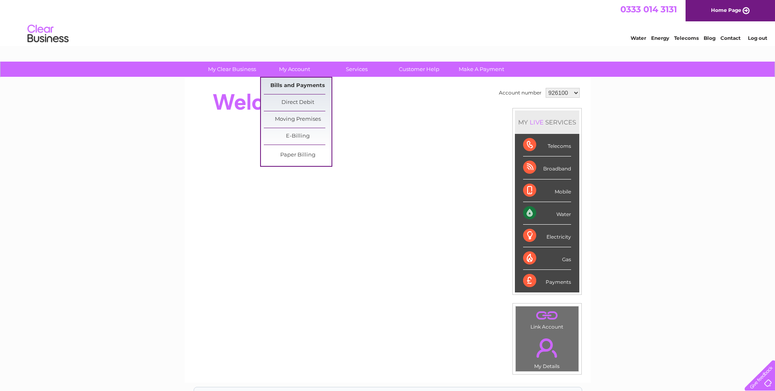 The height and width of the screenshot is (391, 775). What do you see at coordinates (547, 190) in the screenshot?
I see `div: Mobile` at bounding box center [547, 190].